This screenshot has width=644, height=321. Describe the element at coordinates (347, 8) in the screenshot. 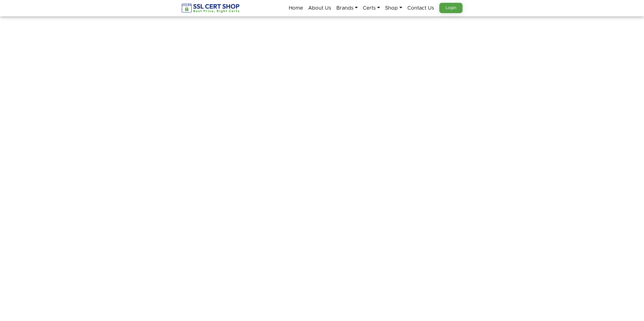

I see `a: Brands` at that location.